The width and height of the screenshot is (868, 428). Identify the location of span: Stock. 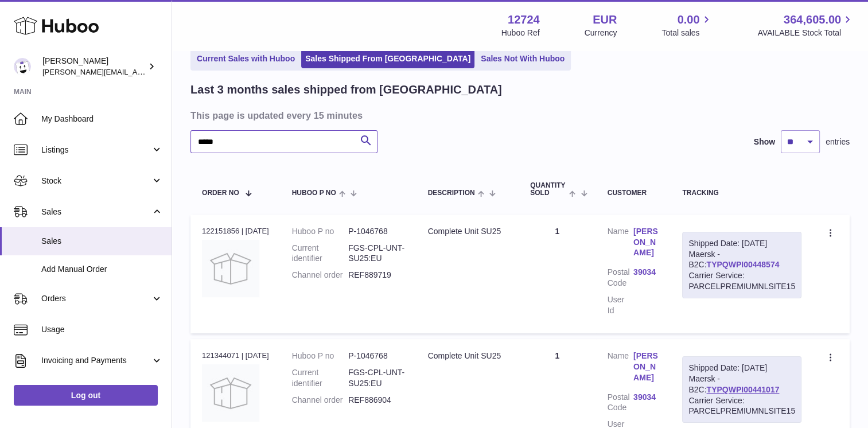
(96, 181).